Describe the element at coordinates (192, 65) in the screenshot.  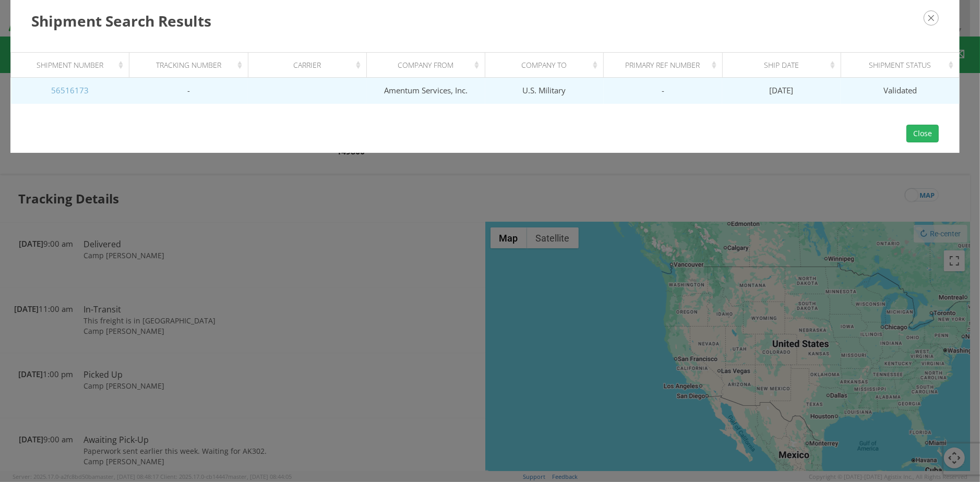
I see `div: Tracking Number` at that location.